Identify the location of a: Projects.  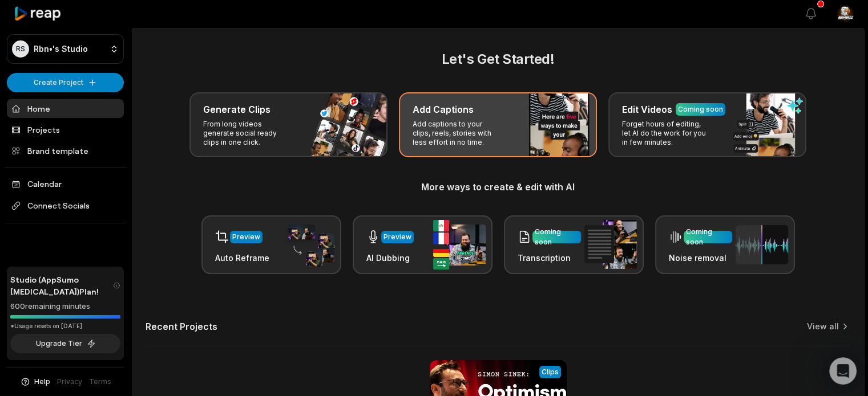
(65, 130).